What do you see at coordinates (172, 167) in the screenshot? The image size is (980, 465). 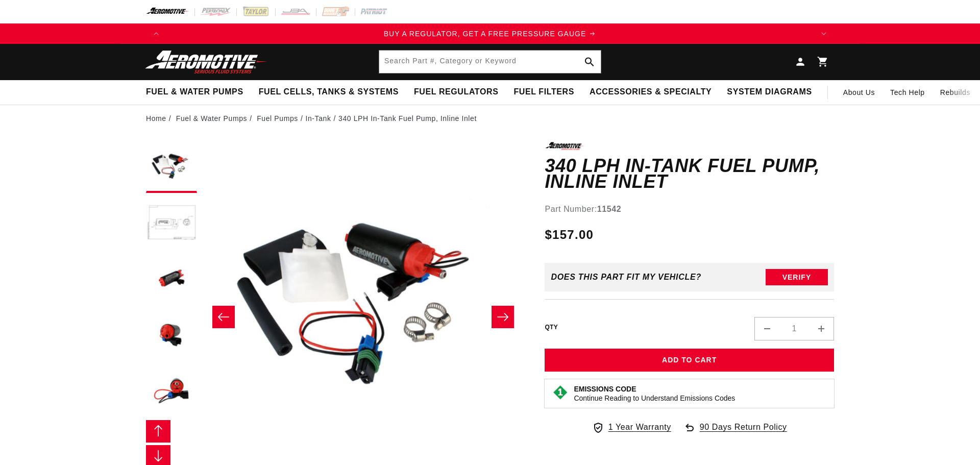 I see `button: Load image 1 in gallery view` at bounding box center [172, 167].